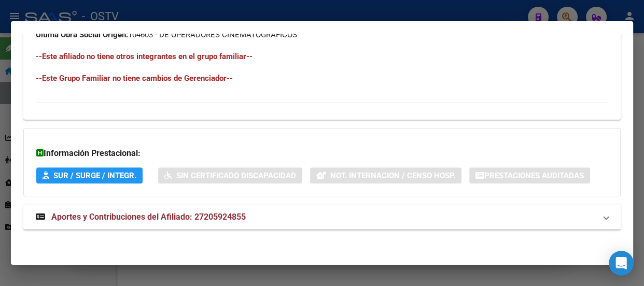  Describe the element at coordinates (322, 56) in the screenshot. I see `h4: --Este afiliado no tiene otros integrantes en el grupo familiar--` at that location.